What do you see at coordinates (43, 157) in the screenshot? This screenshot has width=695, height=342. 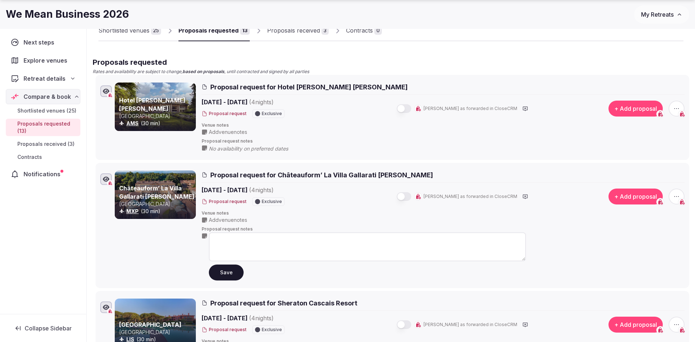 I see `a: Contracts` at bounding box center [43, 157].